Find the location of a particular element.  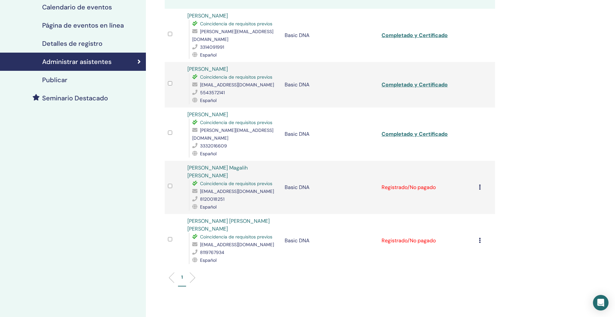

h4: Detalles de registro is located at coordinates (72, 43).